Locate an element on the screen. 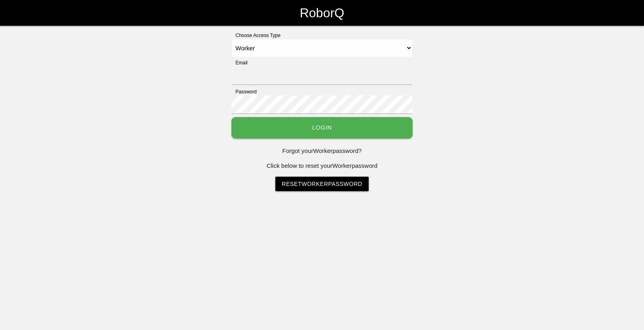 This screenshot has width=644, height=330. a: ResetWorkerPassword is located at coordinates (322, 184).